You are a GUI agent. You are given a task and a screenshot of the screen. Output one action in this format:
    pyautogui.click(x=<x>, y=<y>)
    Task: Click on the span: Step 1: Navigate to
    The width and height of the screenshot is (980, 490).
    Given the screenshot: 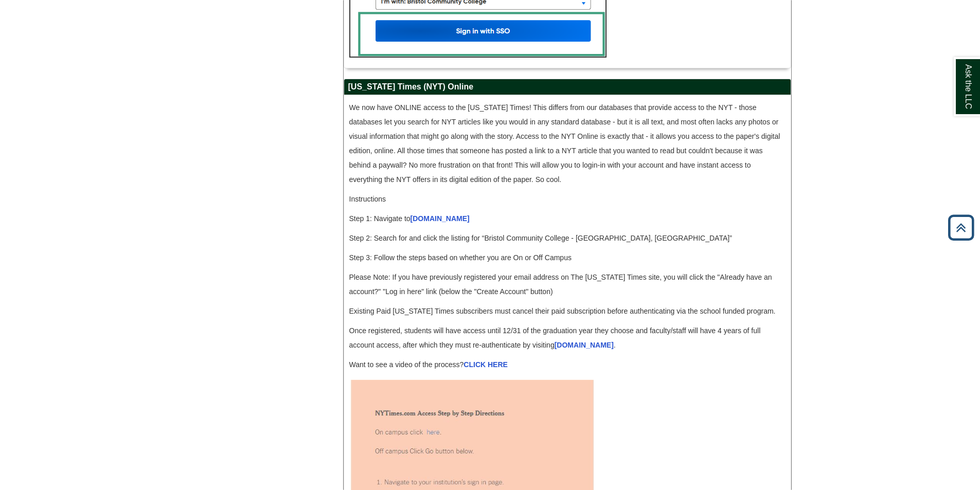 What is the action you would take?
    pyautogui.click(x=410, y=218)
    